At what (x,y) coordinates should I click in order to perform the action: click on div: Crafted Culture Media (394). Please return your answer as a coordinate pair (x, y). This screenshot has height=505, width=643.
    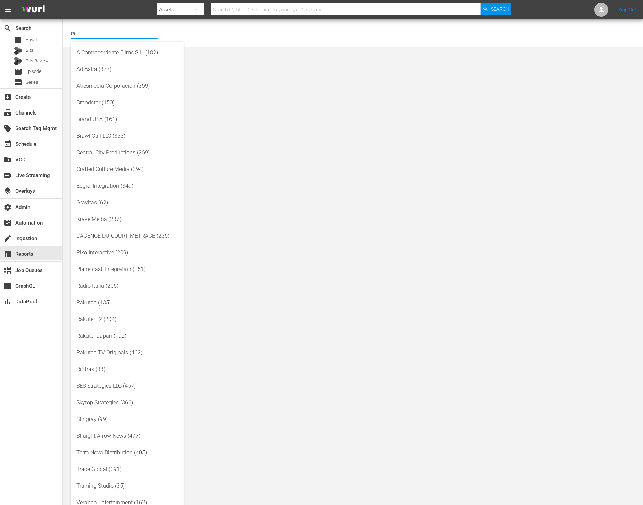
    Looking at the image, I should click on (127, 170).